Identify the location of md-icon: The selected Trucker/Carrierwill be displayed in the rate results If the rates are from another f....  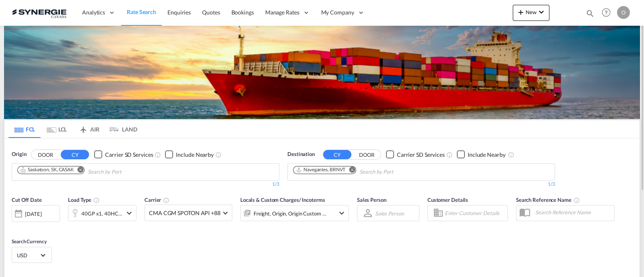
(166, 200).